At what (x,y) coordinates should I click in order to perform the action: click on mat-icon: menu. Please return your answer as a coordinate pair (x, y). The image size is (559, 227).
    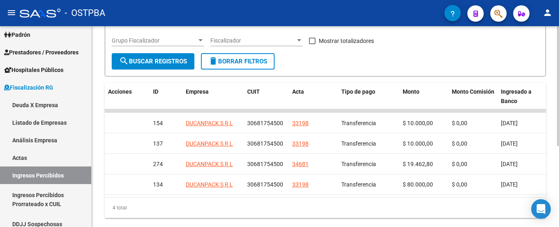
    Looking at the image, I should click on (11, 13).